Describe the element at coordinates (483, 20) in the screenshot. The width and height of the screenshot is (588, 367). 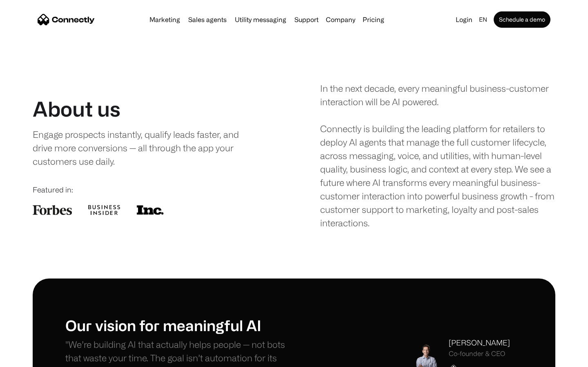
I see `div: en` at that location.